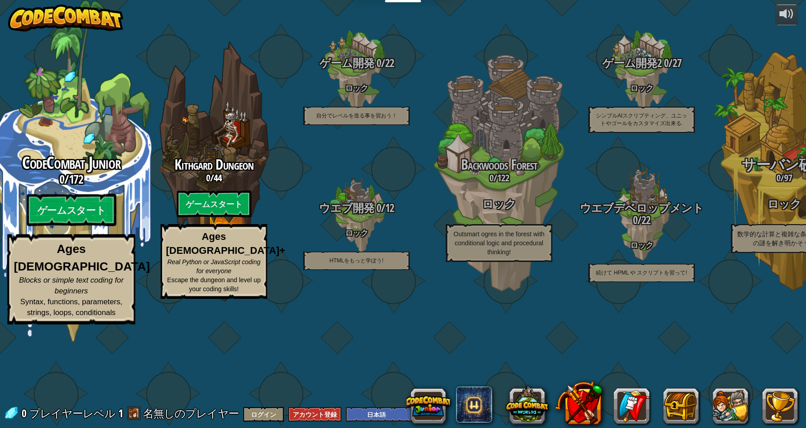 The image size is (806, 428). I want to click on span: 172, so click(76, 179).